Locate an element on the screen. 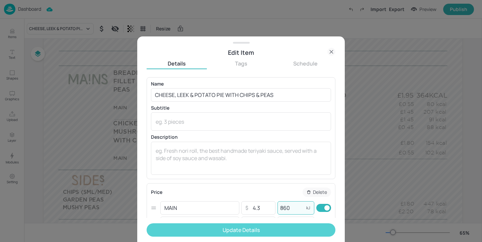 The height and width of the screenshot is (242, 482). p: kJ is located at coordinates (308, 208).